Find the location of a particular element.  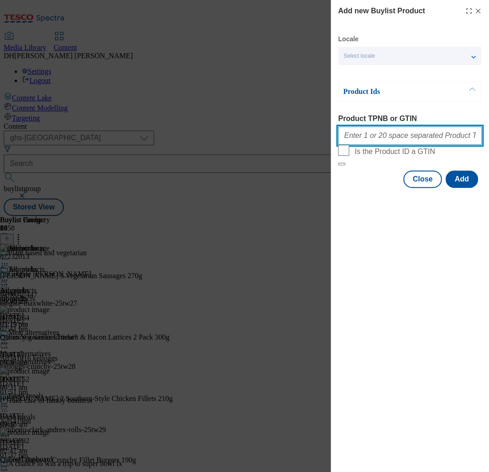

button: Close is located at coordinates (422, 179).